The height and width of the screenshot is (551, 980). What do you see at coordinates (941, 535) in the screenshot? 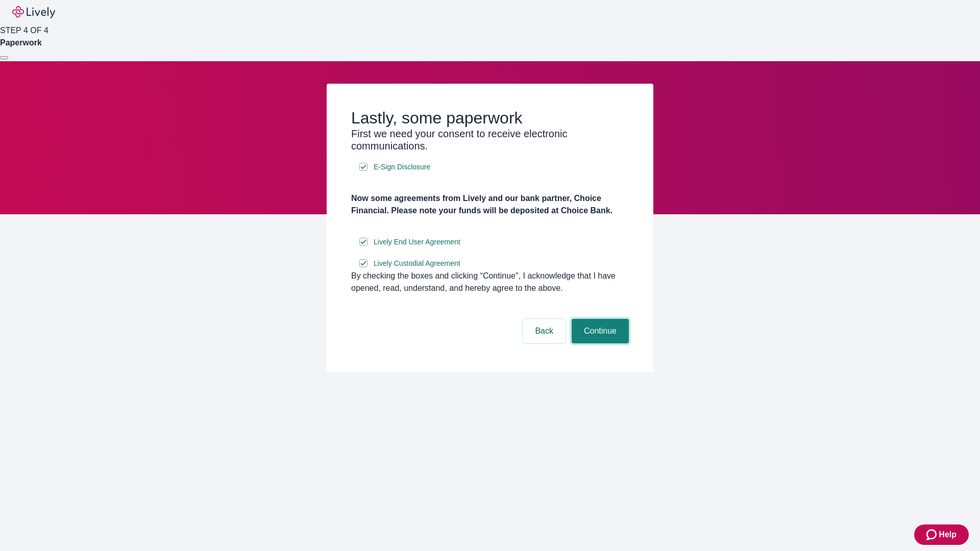
I see `button: Zendesk support iconHelp` at bounding box center [941, 535].